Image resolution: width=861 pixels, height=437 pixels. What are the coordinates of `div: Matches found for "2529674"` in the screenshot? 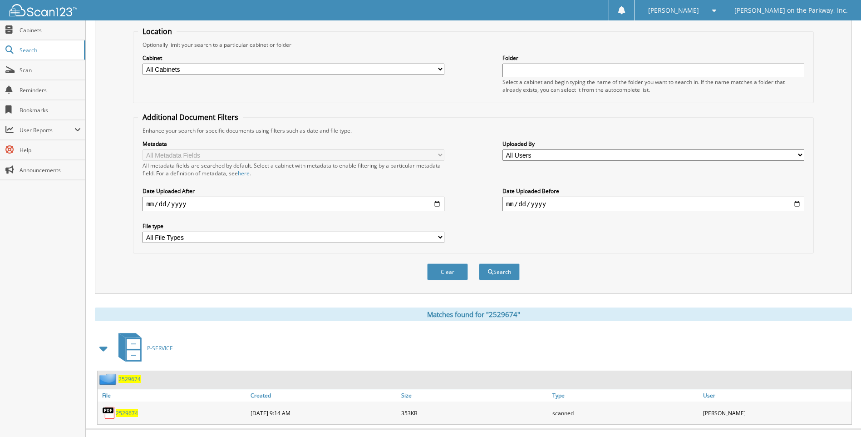 It's located at (474, 314).